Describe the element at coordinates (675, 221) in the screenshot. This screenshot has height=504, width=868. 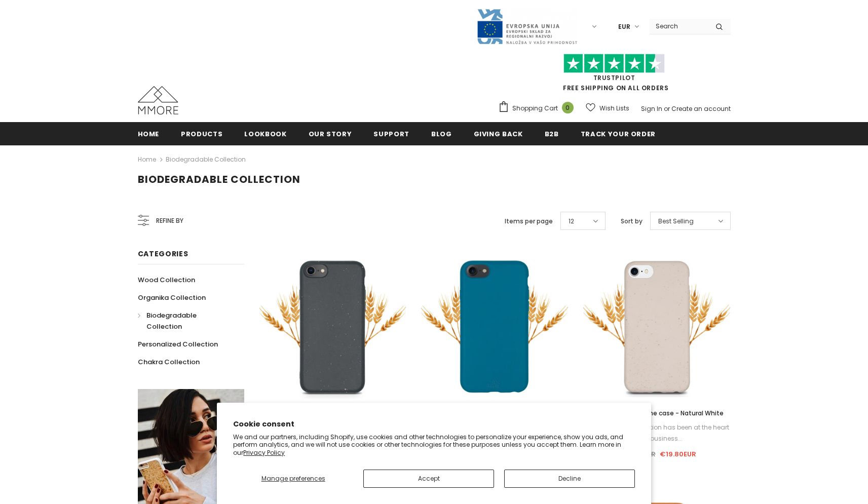
I see `span: Best Selling` at that location.